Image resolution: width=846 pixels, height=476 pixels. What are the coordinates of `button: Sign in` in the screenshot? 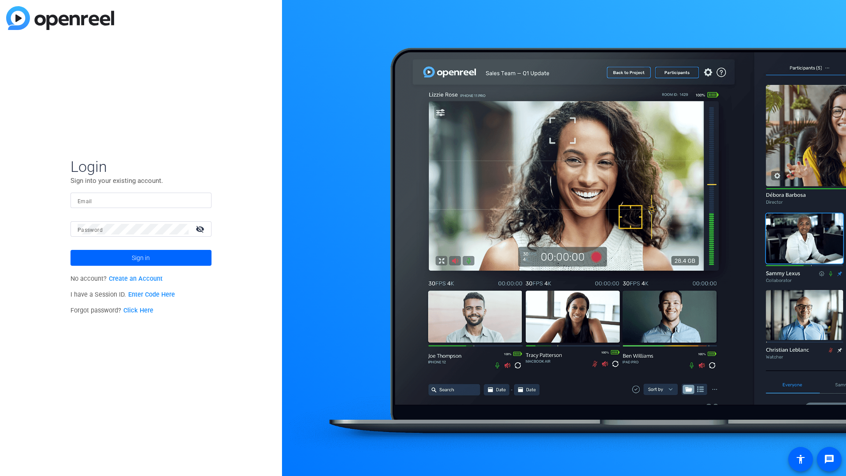 It's located at (141, 258).